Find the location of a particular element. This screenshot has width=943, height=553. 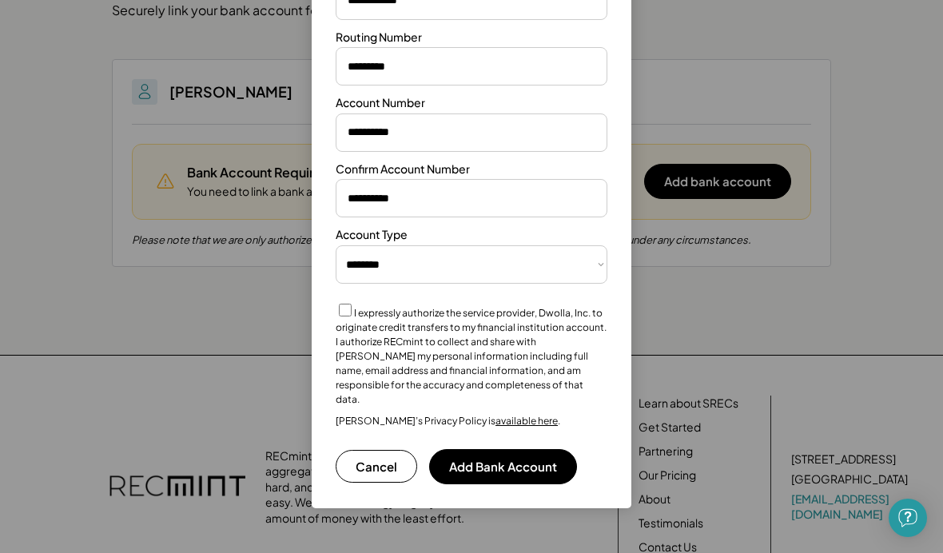

div: Account Number is located at coordinates (380, 103).